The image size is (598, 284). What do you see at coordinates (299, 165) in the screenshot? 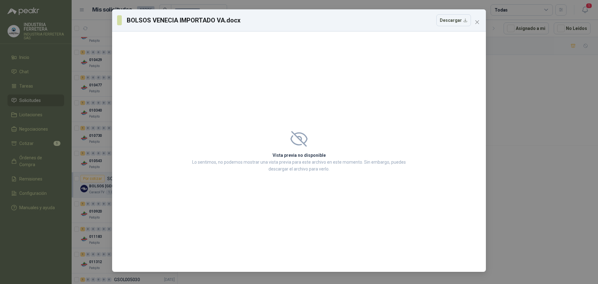
I see `p: Lo sentimos, no podemos mostrar una vista previa para este archivo en este momento. Sin embargo, ...` at bounding box center [299, 165].